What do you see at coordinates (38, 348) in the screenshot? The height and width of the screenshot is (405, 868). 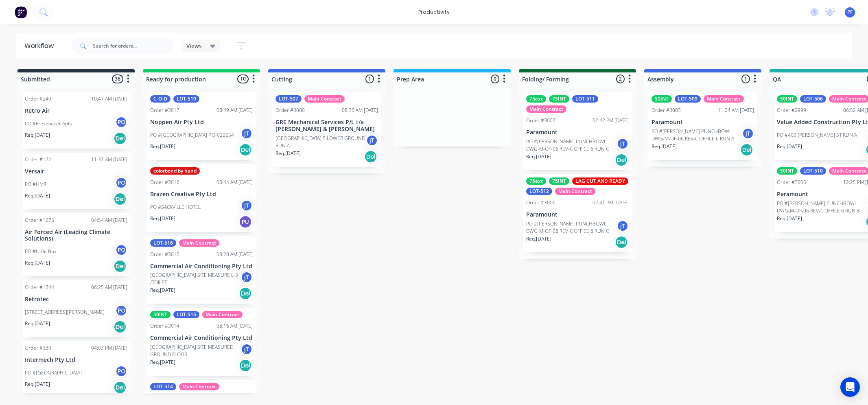 I see `div: Order #330` at bounding box center [38, 348].